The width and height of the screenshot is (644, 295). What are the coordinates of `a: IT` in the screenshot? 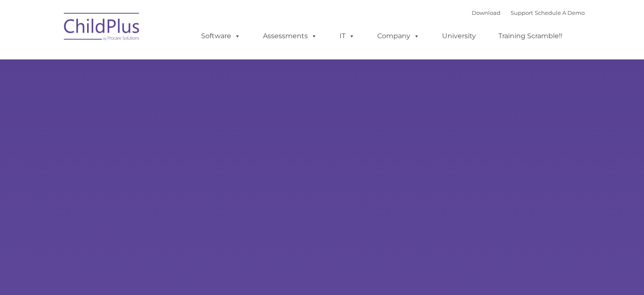 It's located at (347, 36).